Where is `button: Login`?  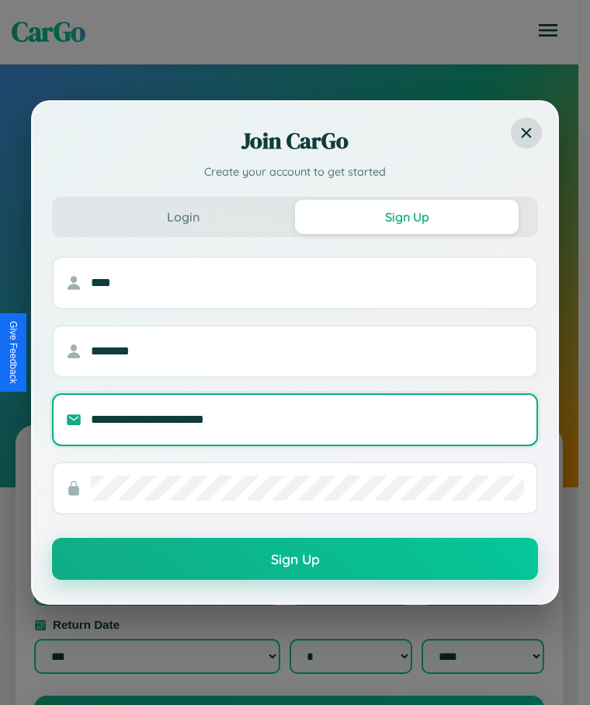
button: Login is located at coordinates (183, 217).